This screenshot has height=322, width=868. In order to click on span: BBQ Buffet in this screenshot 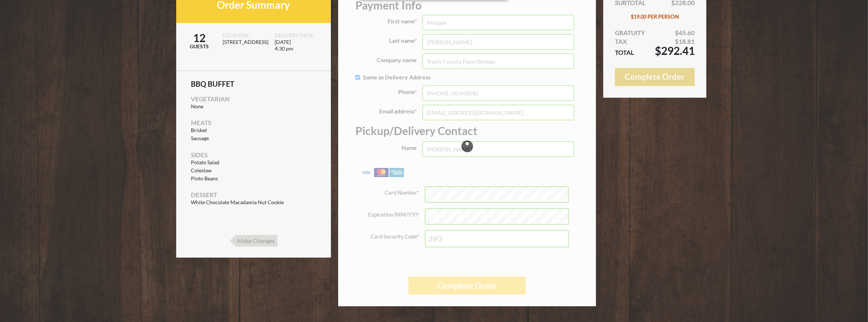, I will do `click(253, 84)`.